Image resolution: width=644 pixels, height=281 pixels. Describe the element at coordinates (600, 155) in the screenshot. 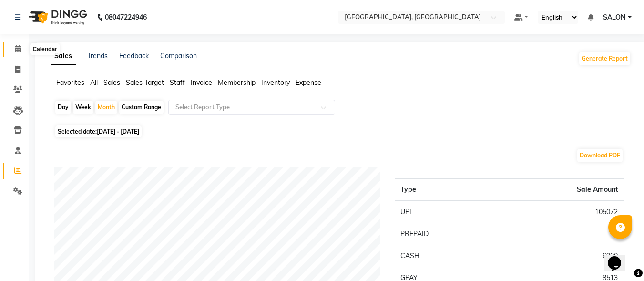

I see `button: Download PDF` at that location.